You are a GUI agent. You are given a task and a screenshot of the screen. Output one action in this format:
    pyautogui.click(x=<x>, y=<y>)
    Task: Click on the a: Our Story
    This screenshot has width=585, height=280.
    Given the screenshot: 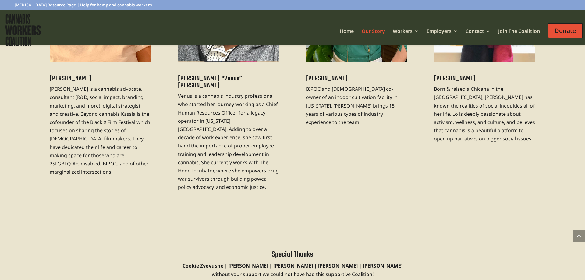 What is the action you would take?
    pyautogui.click(x=373, y=33)
    